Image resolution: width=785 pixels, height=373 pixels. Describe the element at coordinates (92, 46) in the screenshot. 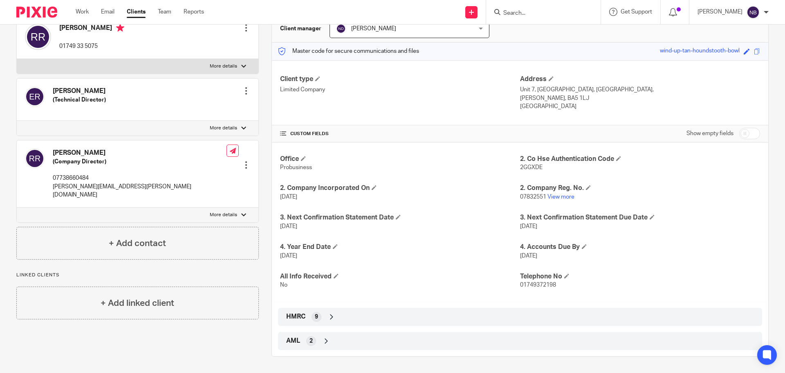

I see `p: 01749 33 5075` at that location.